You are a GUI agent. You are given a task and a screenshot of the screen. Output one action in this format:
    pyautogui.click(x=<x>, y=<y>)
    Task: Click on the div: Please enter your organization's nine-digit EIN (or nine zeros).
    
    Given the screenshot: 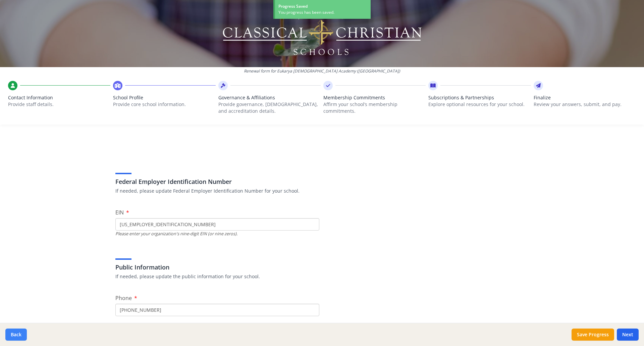 What is the action you would take?
    pyautogui.click(x=217, y=234)
    